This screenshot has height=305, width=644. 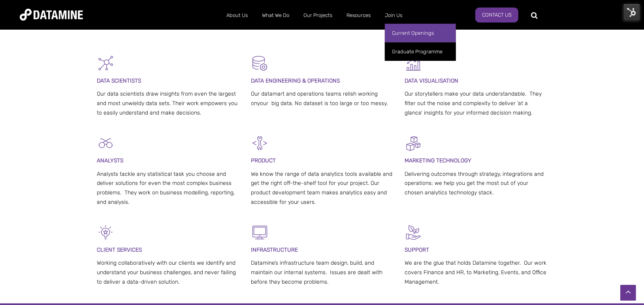 What do you see at coordinates (318, 15) in the screenshot?
I see `a: Our Projects` at bounding box center [318, 15].